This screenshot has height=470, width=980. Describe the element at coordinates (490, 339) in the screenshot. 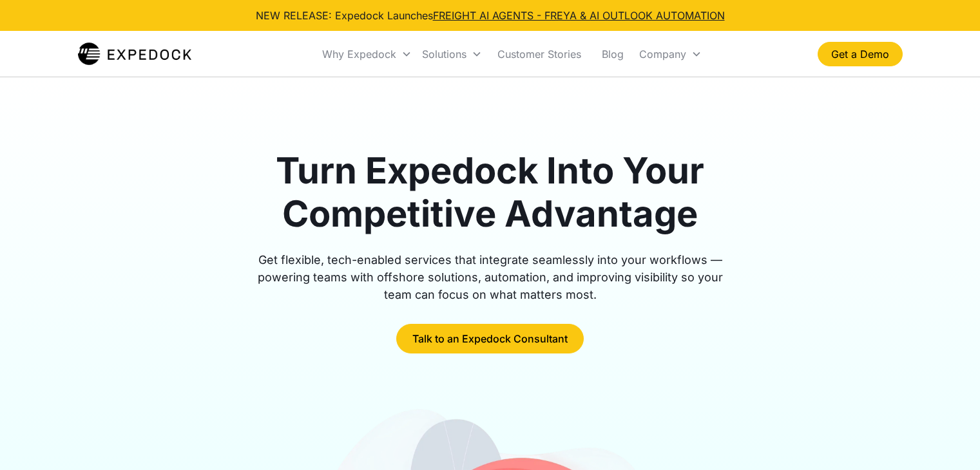

I see `a: Talk to an Expedock Consultant` at that location.